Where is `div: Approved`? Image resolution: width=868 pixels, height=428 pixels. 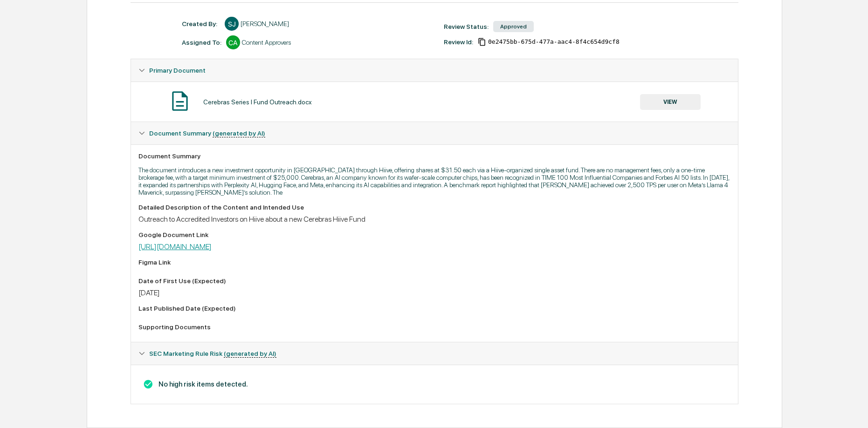 div: Approved is located at coordinates (513, 26).